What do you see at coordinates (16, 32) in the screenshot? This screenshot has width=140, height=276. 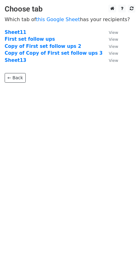 I see `strong: Sheet11` at bounding box center [16, 32].